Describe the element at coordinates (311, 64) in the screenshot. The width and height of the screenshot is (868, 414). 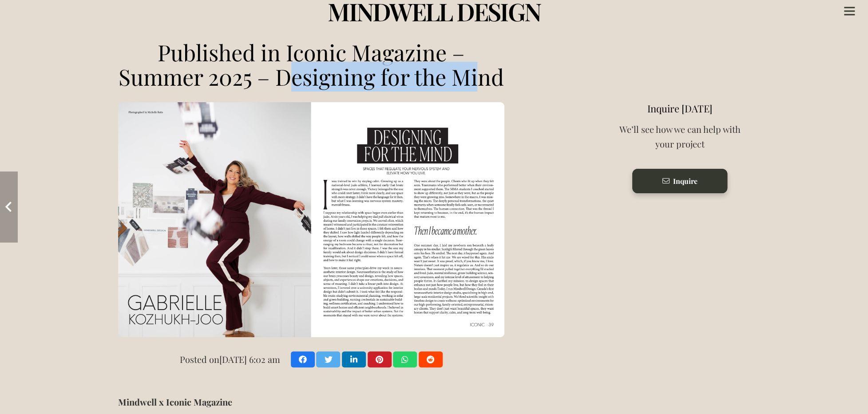
I see `h3: Published in Iconic Magazine – Summer 2025 – Designing for the Mind` at that location.